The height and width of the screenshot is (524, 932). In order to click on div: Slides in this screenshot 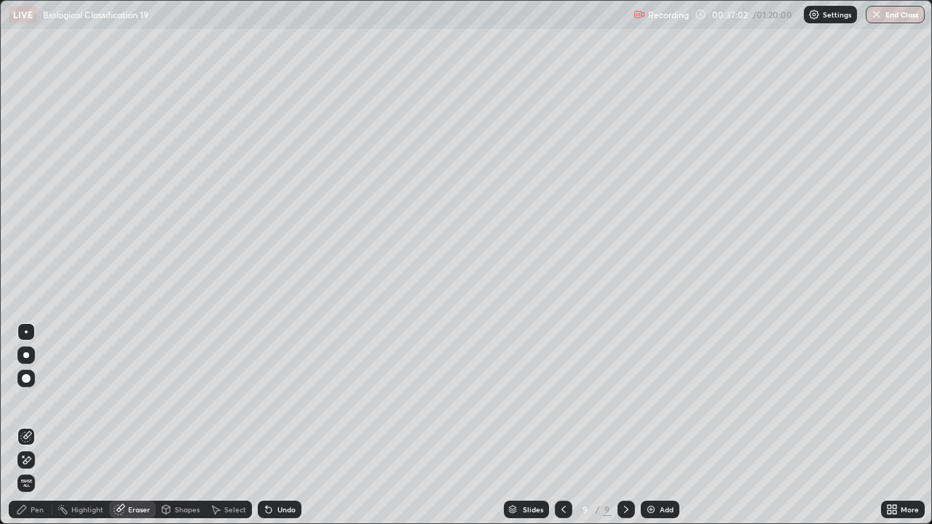, I will do `click(533, 509)`.